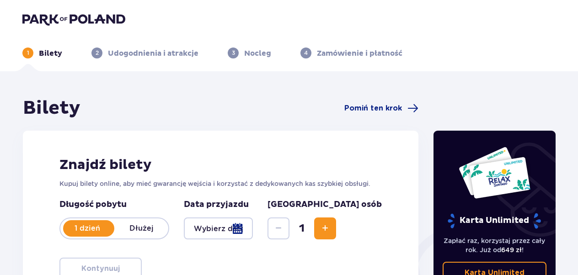 This screenshot has width=578, height=275. Describe the element at coordinates (306, 53) in the screenshot. I see `p: 4` at that location.